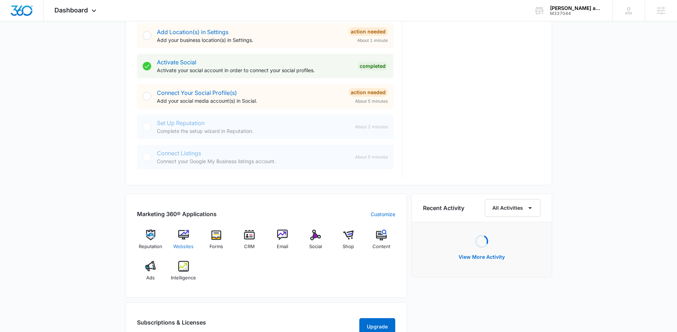 The height and width of the screenshot is (332, 677). I want to click on button: View More Activity, so click(482, 257).